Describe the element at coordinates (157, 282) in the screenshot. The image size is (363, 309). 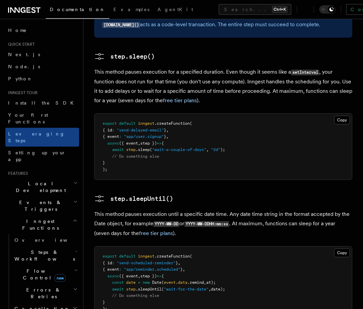
I see `span: Date` at that location.